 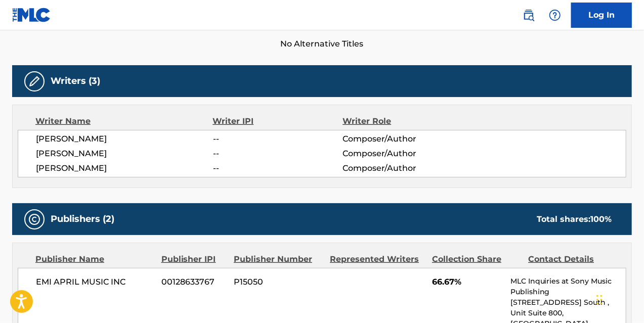 I want to click on div: Represented Writers, so click(x=377, y=259).